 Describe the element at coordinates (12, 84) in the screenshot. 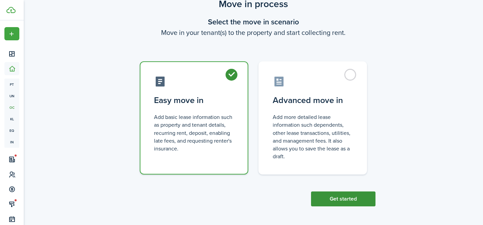

I see `a: pt` at that location.